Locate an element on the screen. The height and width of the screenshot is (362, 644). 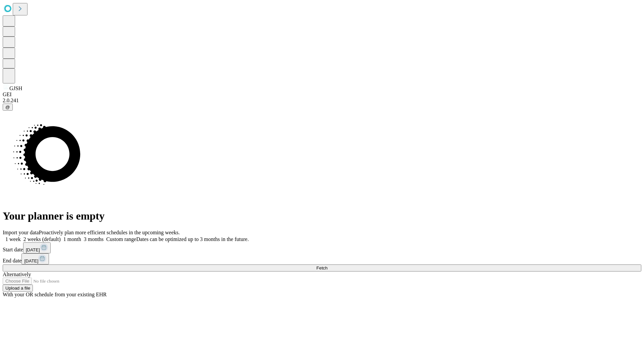
span: 1 month is located at coordinates (72, 239).